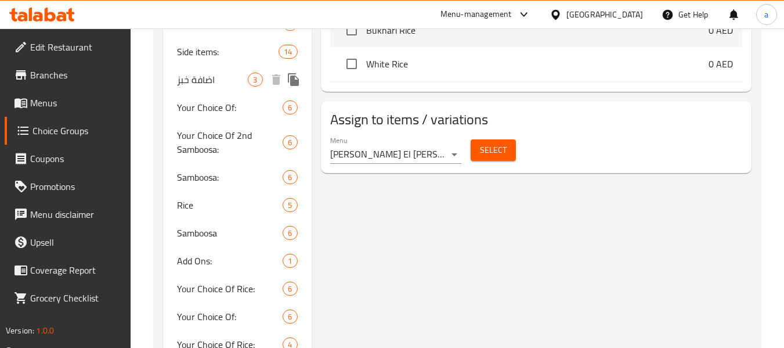  I want to click on h2: Assign to items / variations, so click(537, 120).